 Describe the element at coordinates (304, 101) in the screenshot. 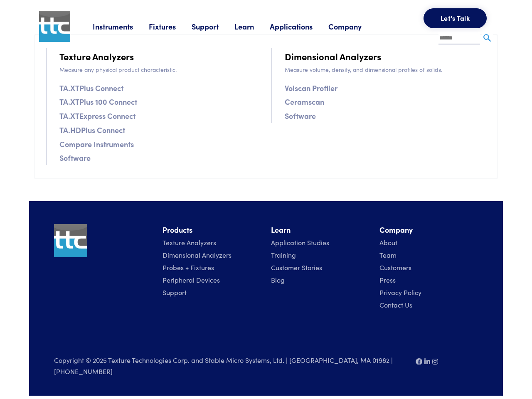

I see `a: Ceramscan` at that location.